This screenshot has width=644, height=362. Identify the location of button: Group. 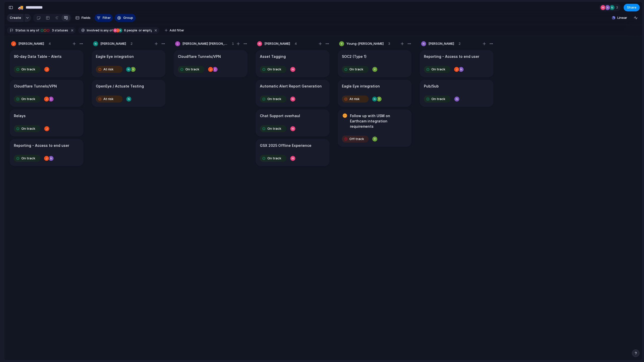
(125, 18).